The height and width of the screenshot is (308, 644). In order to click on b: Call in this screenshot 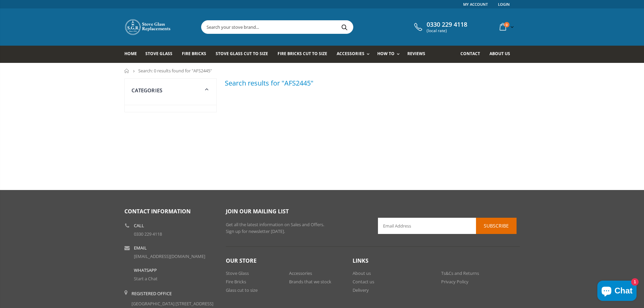, I will do `click(139, 225)`.